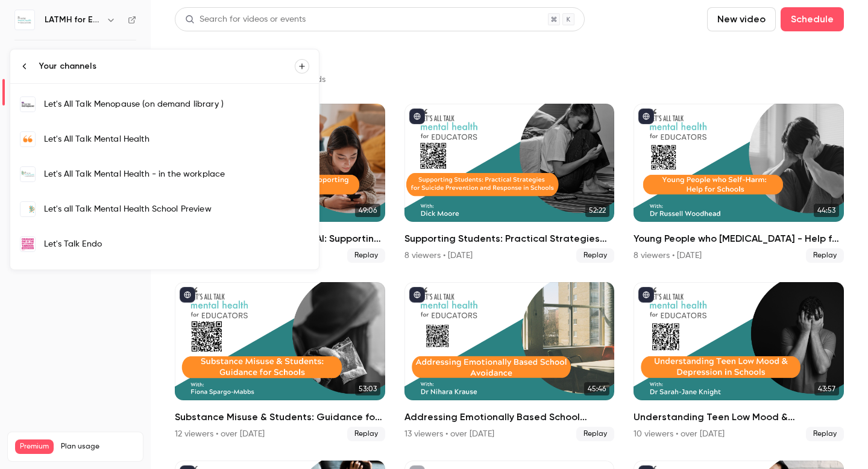  What do you see at coordinates (28, 209) in the screenshot?
I see `img: Let's all Talk Mental Health School Preview` at bounding box center [28, 209].